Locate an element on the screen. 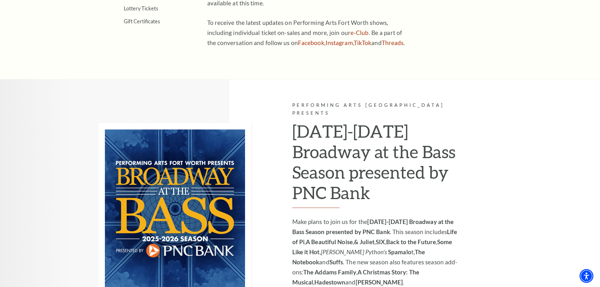 The width and height of the screenshot is (600, 287). strong: Suffs is located at coordinates (336, 262).